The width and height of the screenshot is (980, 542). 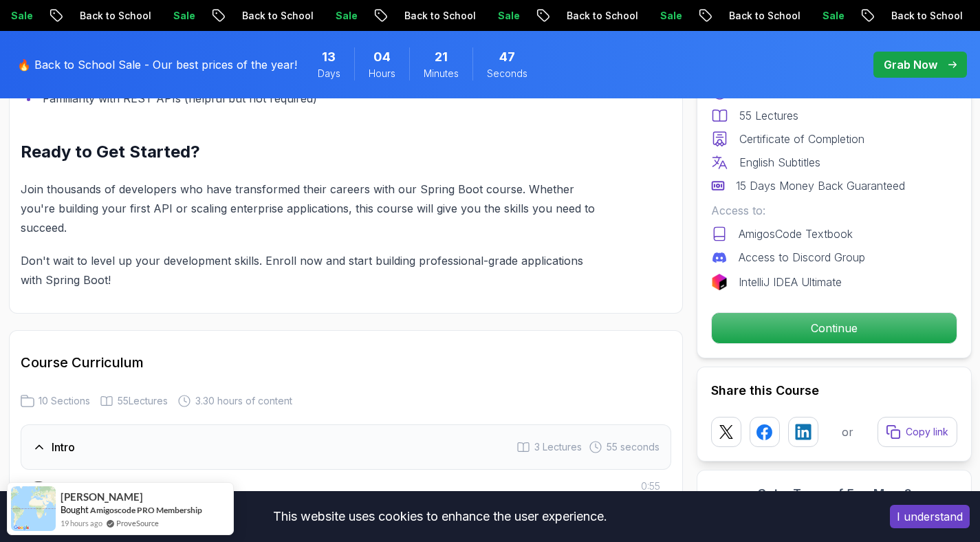 I want to click on span: 55 seconds, so click(x=633, y=447).